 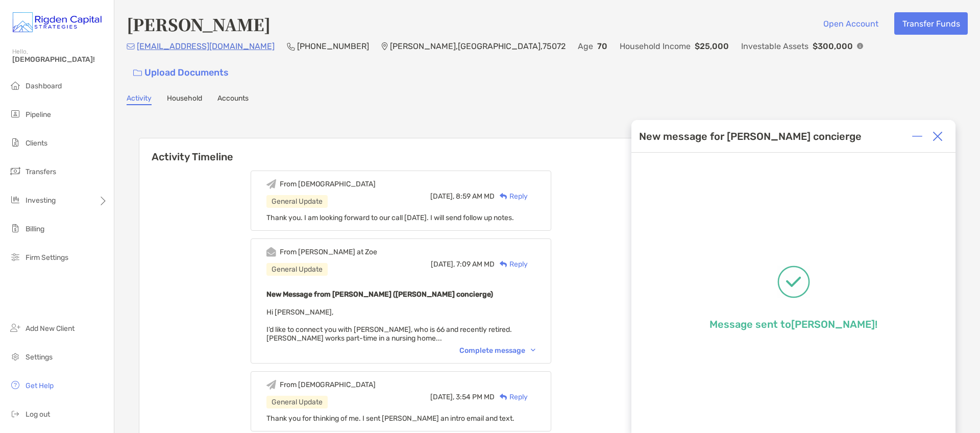 What do you see at coordinates (930, 23) in the screenshot?
I see `button: Transfer Funds` at bounding box center [930, 23].